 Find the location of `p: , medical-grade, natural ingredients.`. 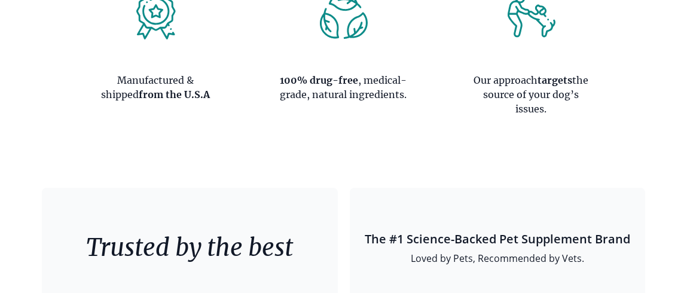

p: , medical-grade, natural ingredients. is located at coordinates (344, 87).